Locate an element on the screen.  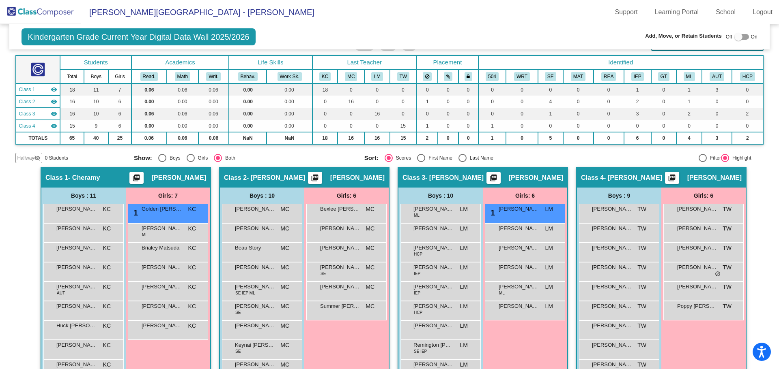
a: School is located at coordinates (725, 12).